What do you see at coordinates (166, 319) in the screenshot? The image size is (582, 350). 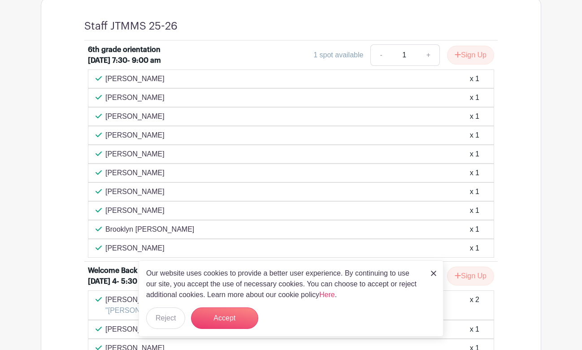 I see `button: Reject` at bounding box center [166, 319].